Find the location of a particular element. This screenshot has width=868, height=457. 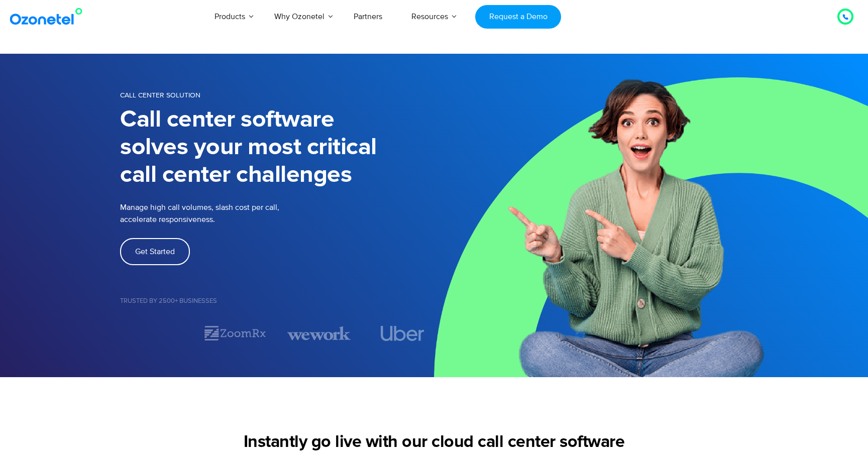

div: 3 / 7 is located at coordinates (319, 333).